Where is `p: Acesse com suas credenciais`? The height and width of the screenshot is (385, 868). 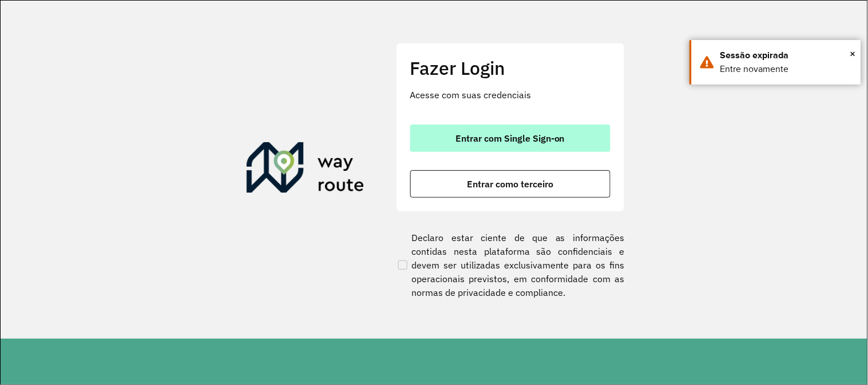
p: Acesse com suas credenciais is located at coordinates (511, 95).